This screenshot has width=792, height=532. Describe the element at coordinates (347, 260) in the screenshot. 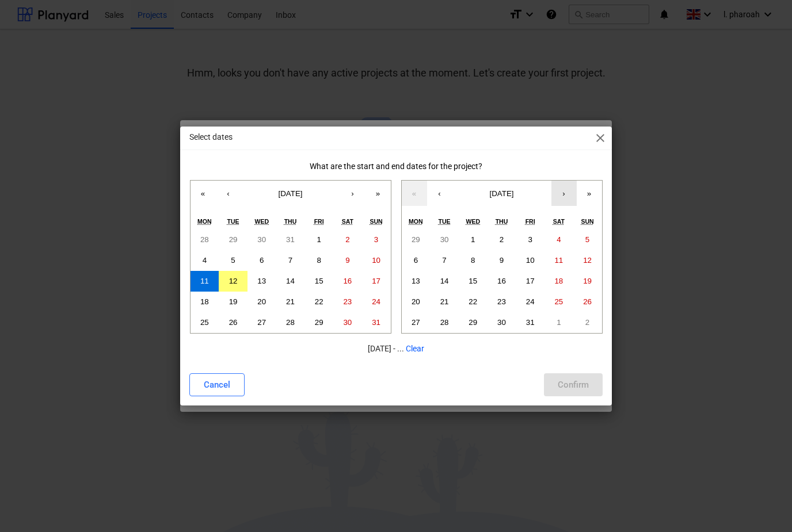

I see `abbr: 9 August 2025` at that location.